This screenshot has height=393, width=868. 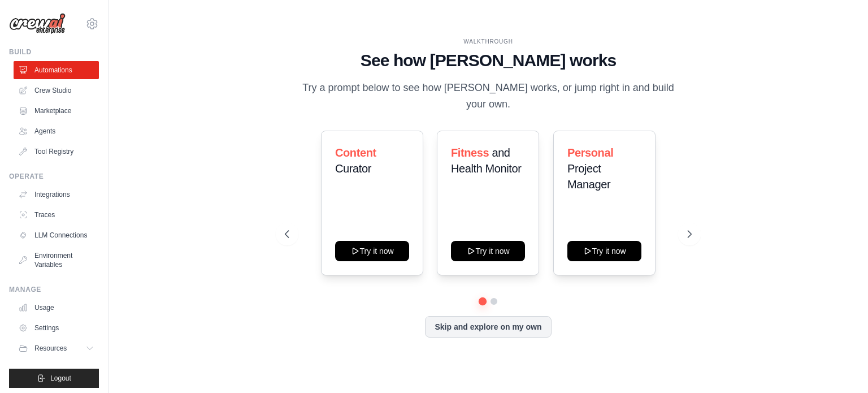 What do you see at coordinates (469, 153) in the screenshot?
I see `span: Fitness` at bounding box center [469, 153].